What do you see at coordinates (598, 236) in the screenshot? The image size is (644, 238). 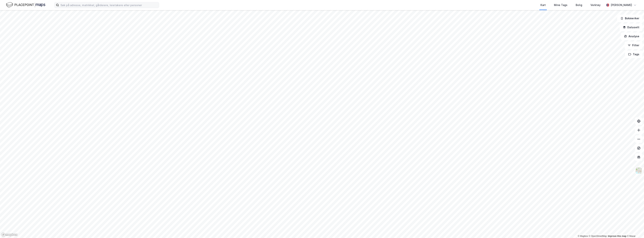 I see `a: OpenStreetMap` at bounding box center [598, 236].